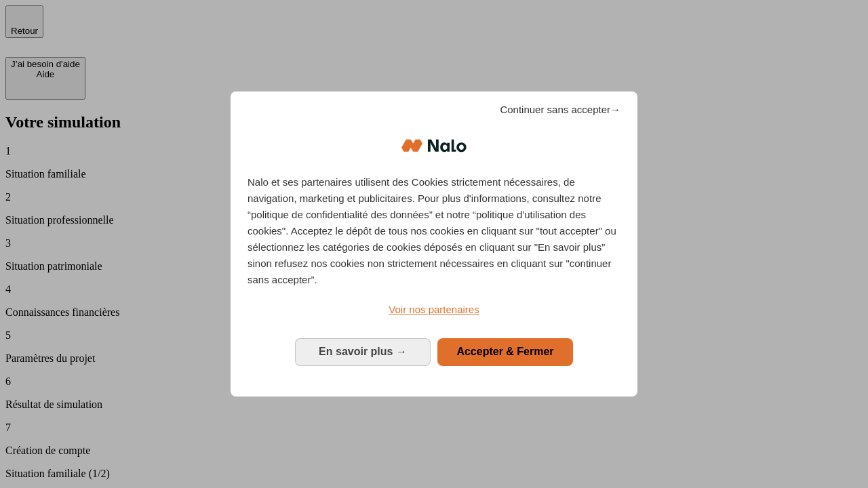  What do you see at coordinates (505, 351) in the screenshot?
I see `span: Accepter & Fermer` at bounding box center [505, 351].